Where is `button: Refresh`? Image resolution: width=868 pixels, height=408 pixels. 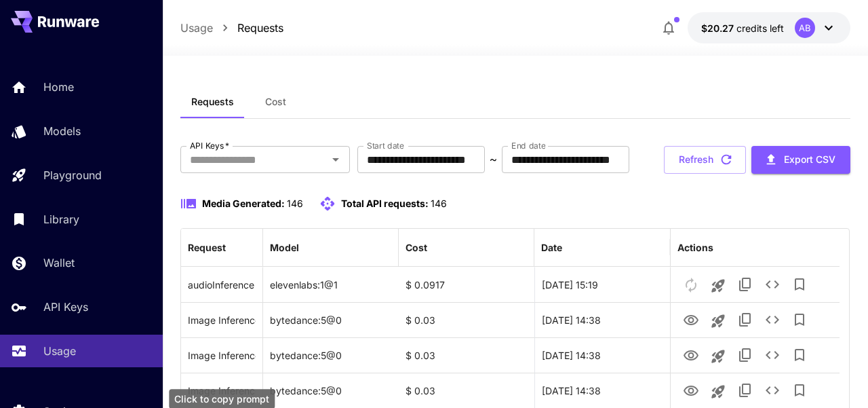
button: Refresh is located at coordinates (705, 160).